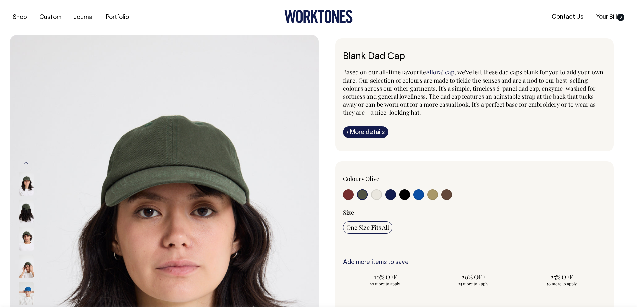  Describe the element at coordinates (473, 277) in the screenshot. I see `span: 20% OFF` at that location.